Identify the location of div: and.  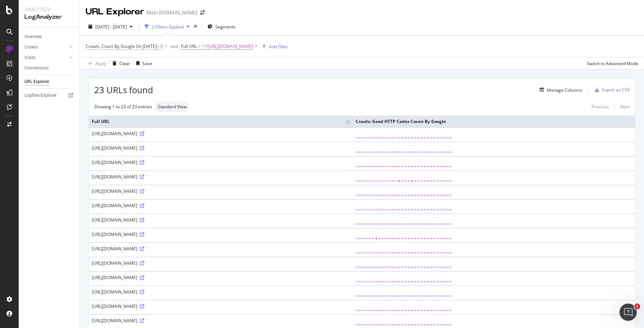
(174, 46).